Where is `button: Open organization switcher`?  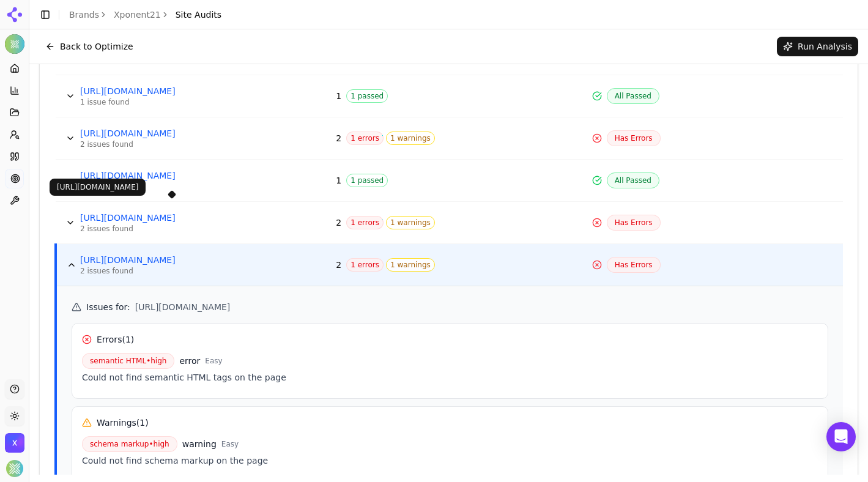
button: Open organization switcher is located at coordinates (15, 443).